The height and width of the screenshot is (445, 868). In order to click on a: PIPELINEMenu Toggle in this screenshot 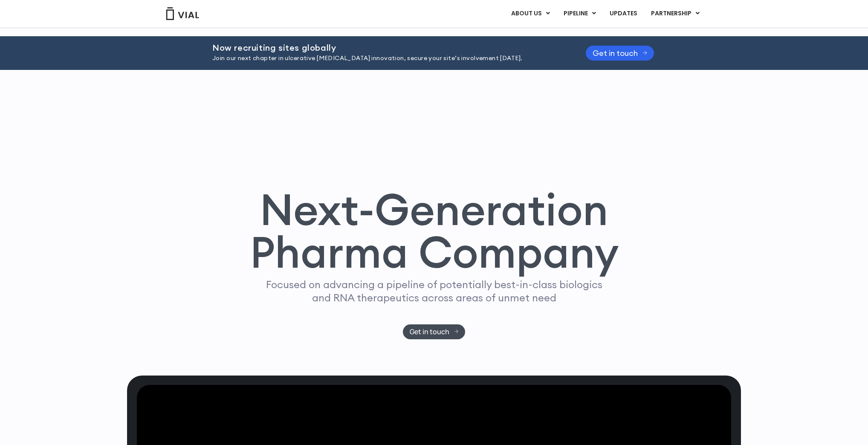, I will do `click(579, 14)`.